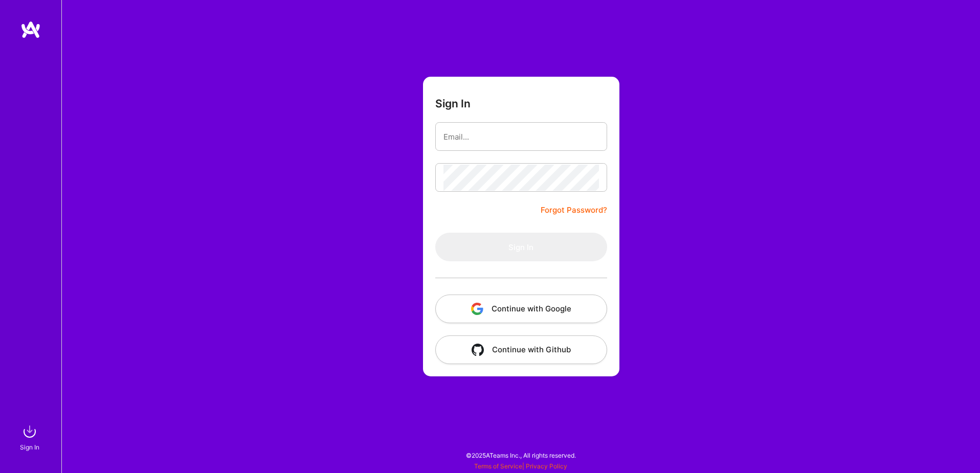 The image size is (980, 473). What do you see at coordinates (31, 29) in the screenshot?
I see `img: logo` at bounding box center [31, 29].